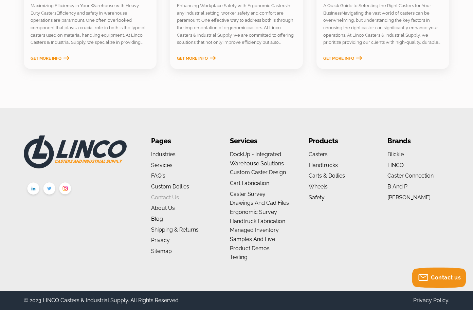 The height and width of the screenshot is (310, 473). Describe the element at coordinates (327, 176) in the screenshot. I see `a: Carts & Dollies` at that location.